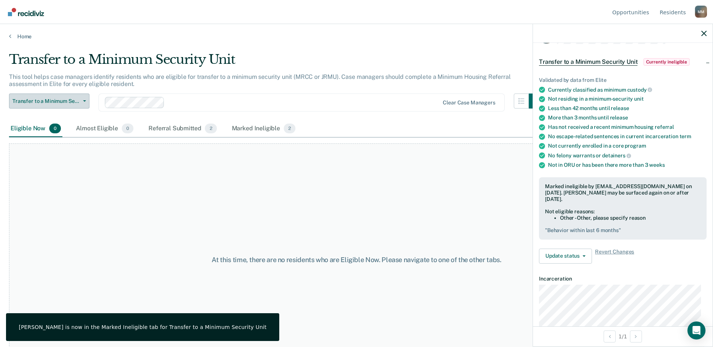  What do you see at coordinates (627, 118) in the screenshot?
I see `div: More than 3 months until` at bounding box center [627, 118].